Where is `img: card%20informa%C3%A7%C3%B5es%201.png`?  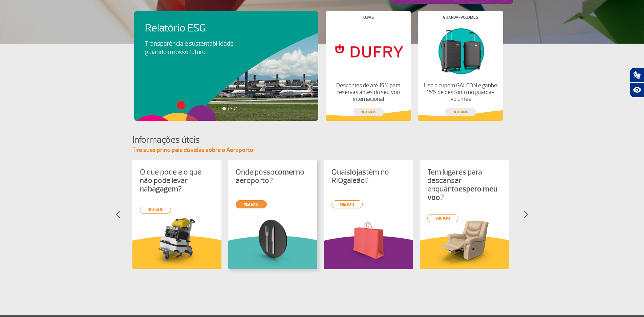 img: card%20informa%C3%A7%C3%B5es%201.png is located at coordinates (177, 241).